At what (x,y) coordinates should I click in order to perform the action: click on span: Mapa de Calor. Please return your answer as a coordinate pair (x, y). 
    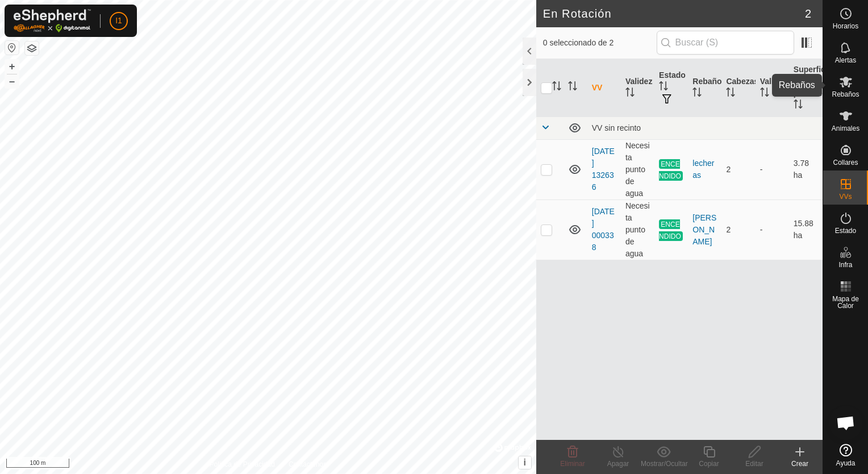
    Looking at the image, I should click on (845, 302).